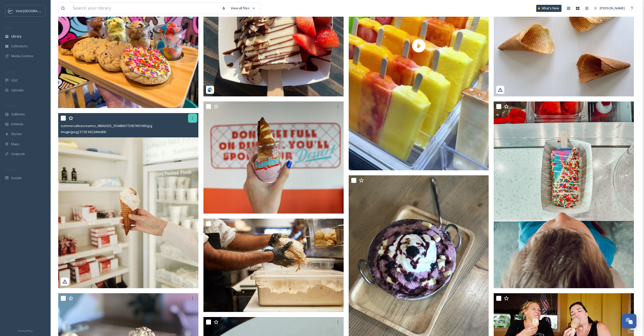 Image resolution: width=644 pixels, height=336 pixels. What do you see at coordinates (25, 331) in the screenshot?
I see `span: Privacy Policy` at bounding box center [25, 331].